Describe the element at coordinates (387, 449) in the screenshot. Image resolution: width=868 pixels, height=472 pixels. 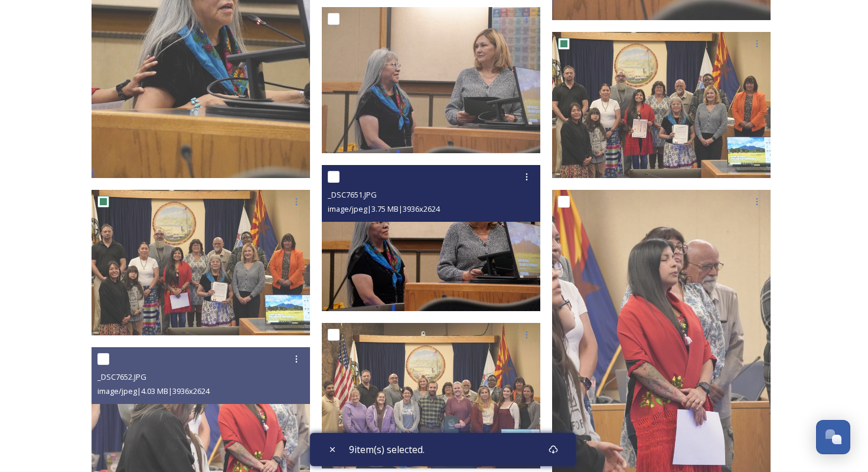
I see `span: 9 item(s) selected.` at that location.